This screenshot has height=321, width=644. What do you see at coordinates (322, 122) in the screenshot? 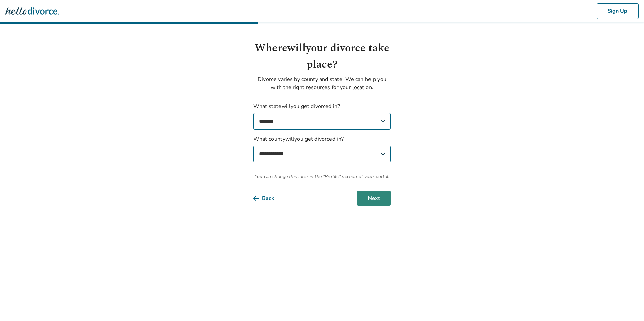
I see `select: What statewillyou get divorced in?` at bounding box center [322, 122].